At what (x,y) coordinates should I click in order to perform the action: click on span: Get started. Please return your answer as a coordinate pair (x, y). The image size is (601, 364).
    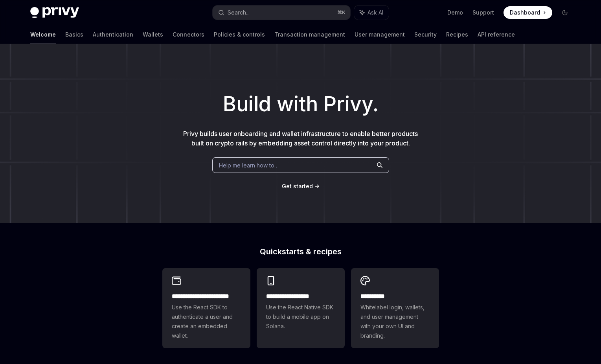
    Looking at the image, I should click on (297, 186).